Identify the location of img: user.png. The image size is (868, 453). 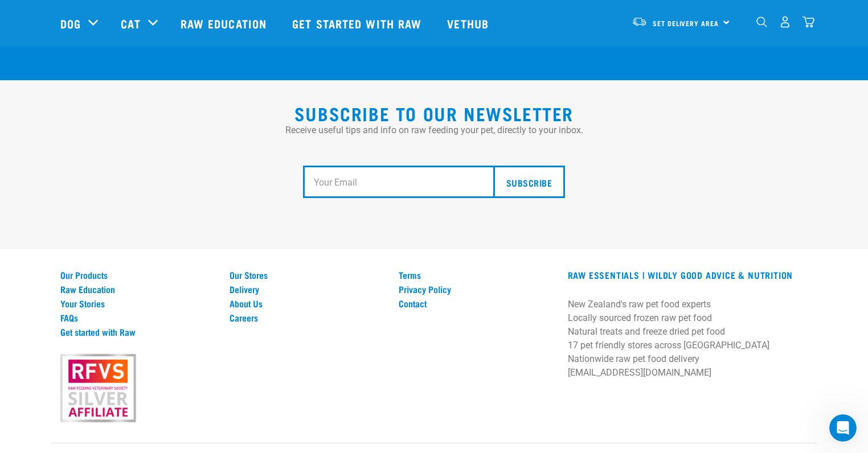
(785, 22).